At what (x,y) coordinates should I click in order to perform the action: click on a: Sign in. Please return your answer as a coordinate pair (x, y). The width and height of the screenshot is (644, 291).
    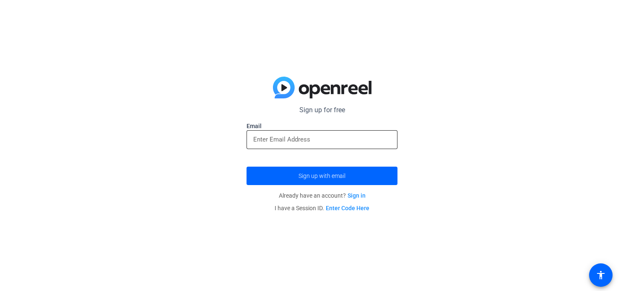
    Looking at the image, I should click on (356, 196).